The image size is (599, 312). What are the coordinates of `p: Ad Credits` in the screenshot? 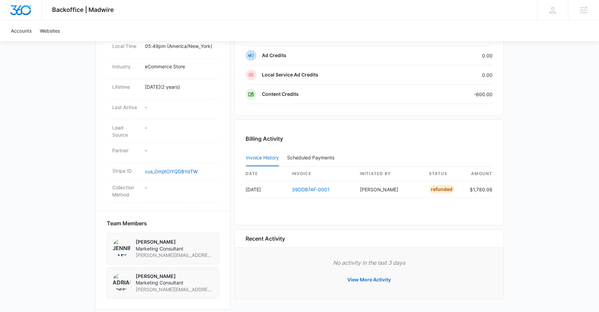 It's located at (274, 55).